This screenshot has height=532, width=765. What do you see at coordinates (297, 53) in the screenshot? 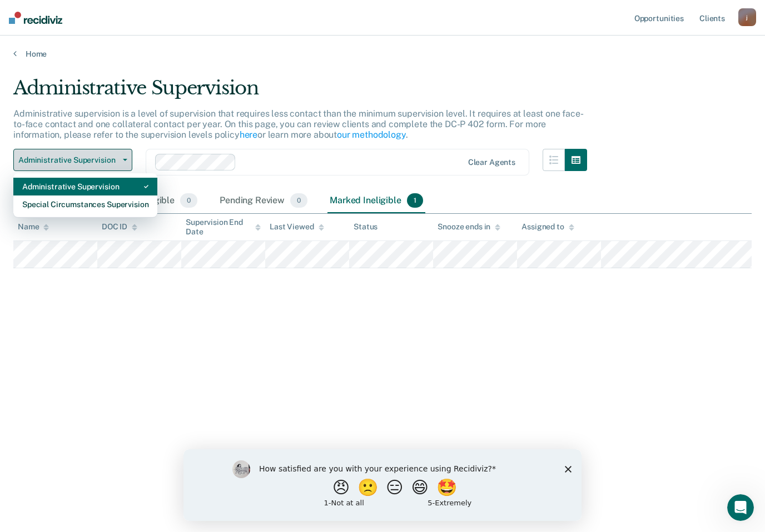
I see `div: 5 - Extremely` at bounding box center [297, 53].